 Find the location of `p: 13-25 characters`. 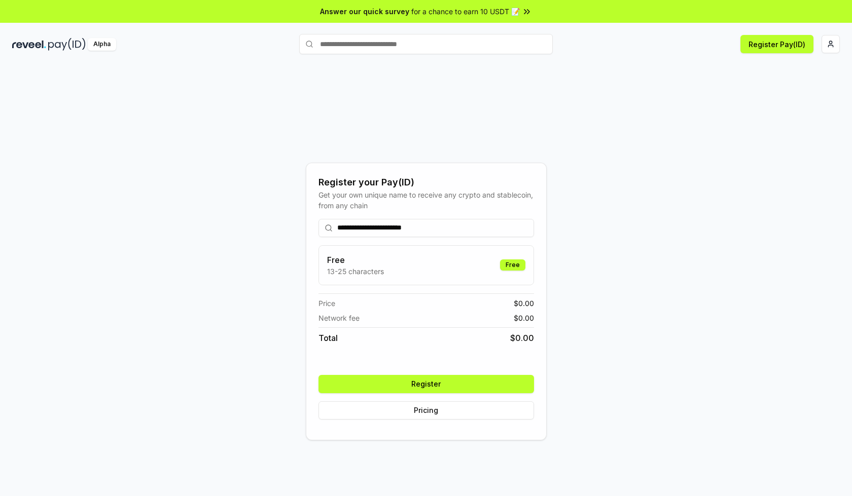

p: 13-25 characters is located at coordinates (356, 271).